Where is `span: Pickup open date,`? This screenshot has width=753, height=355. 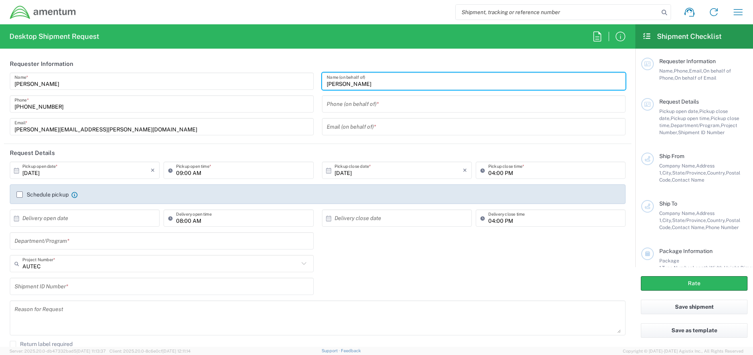
span: Pickup open date, is located at coordinates (679, 111).